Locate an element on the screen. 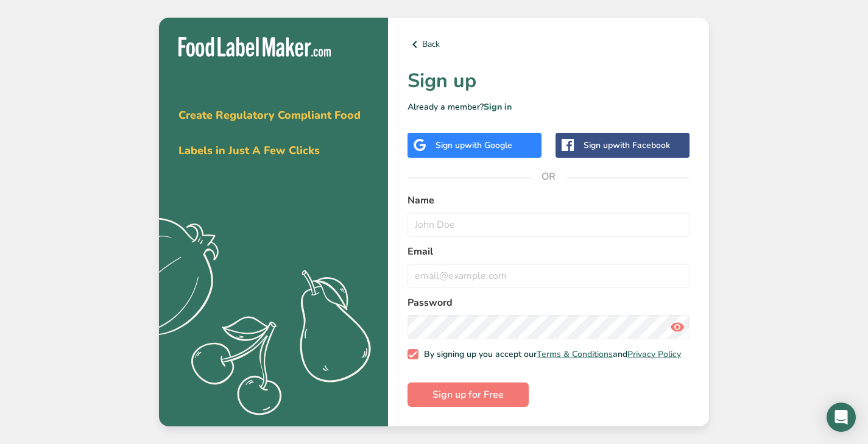 This screenshot has height=444, width=868. p: Already a member? is located at coordinates (548, 106).